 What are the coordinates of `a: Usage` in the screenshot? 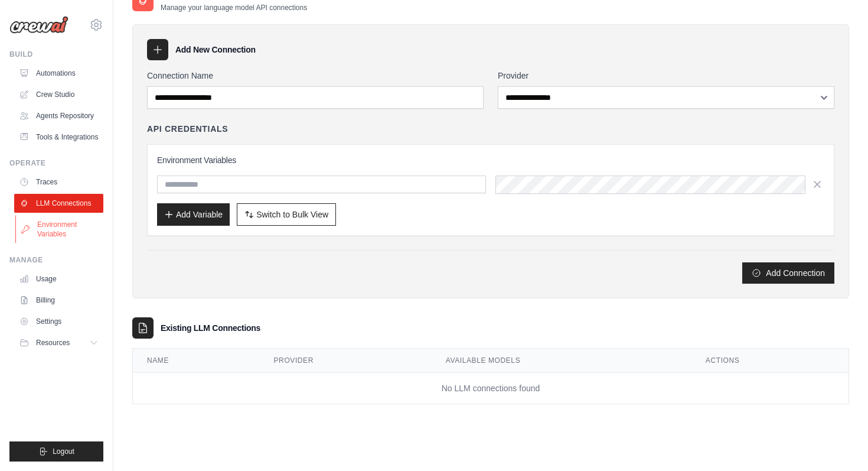 It's located at (58, 279).